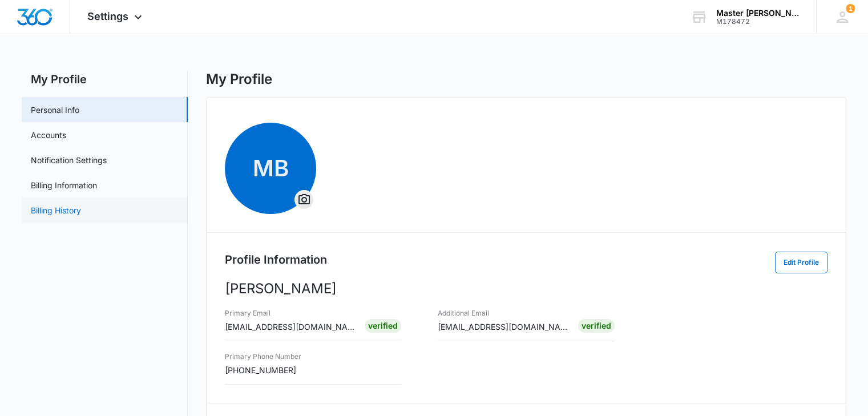 The width and height of the screenshot is (868, 416). What do you see at coordinates (49, 135) in the screenshot?
I see `a: Accounts` at bounding box center [49, 135].